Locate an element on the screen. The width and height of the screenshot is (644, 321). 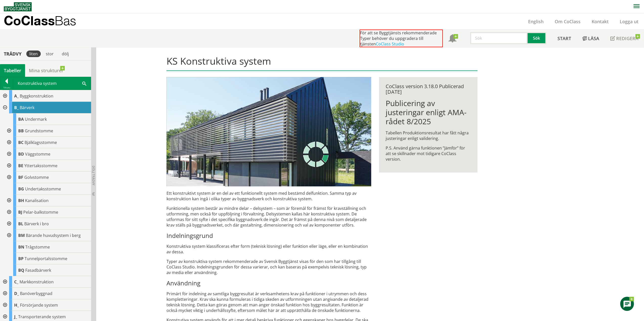
div: För att se Byggtjänsts rekommenderade Typer behöver du uppgradera till tjänsten is located at coordinates (401, 38).